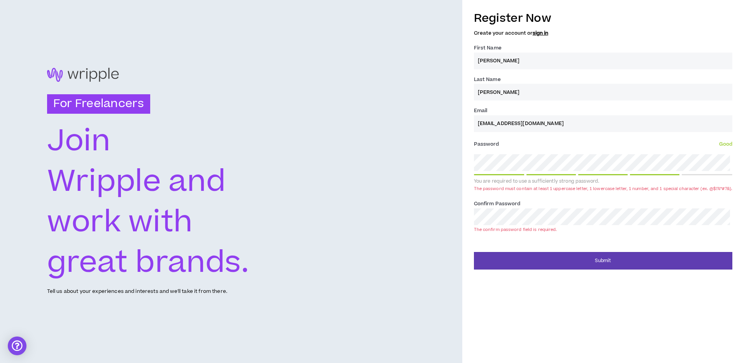 Image resolution: width=744 pixels, height=363 pixels. I want to click on text: Wripple and, so click(137, 182).